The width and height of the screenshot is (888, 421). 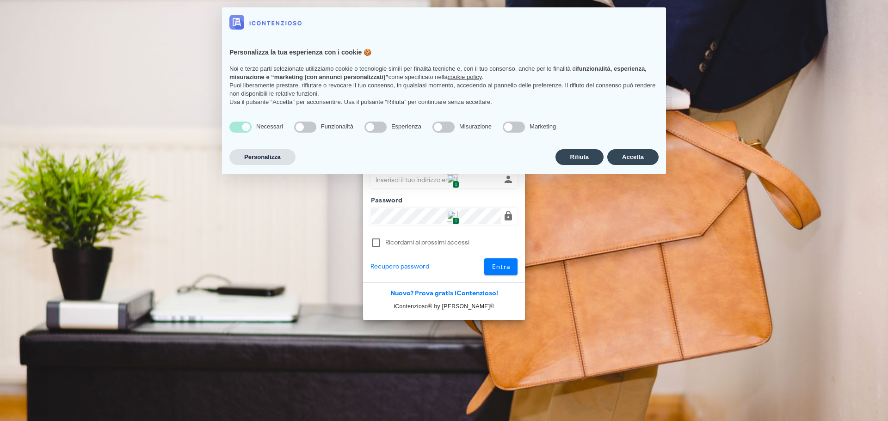 I want to click on strong: Nuovo? Prova gratis iContenzioso!, so click(x=444, y=293).